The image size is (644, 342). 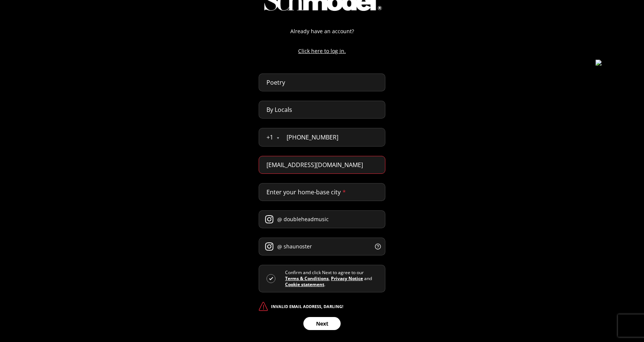 I want to click on p: Already have an account?, so click(x=322, y=31).